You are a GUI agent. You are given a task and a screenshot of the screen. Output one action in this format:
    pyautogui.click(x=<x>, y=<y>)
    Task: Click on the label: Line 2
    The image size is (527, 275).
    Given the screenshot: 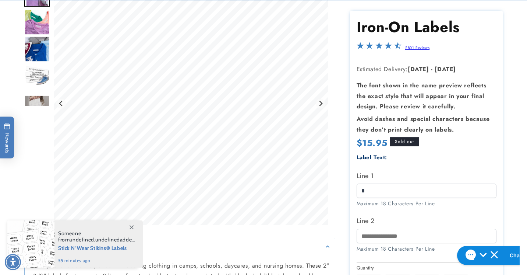 What is the action you would take?
    pyautogui.click(x=427, y=221)
    